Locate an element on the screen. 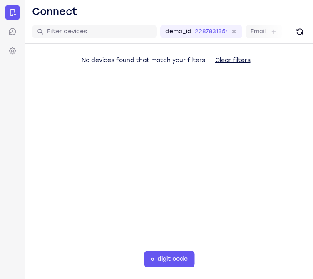 The height and width of the screenshot is (279, 313). label: Email is located at coordinates (258, 32).